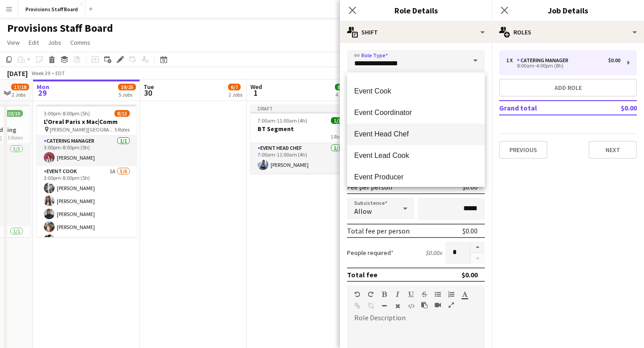  Describe the element at coordinates (41, 73) in the screenshot. I see `span: Week 39` at that location.